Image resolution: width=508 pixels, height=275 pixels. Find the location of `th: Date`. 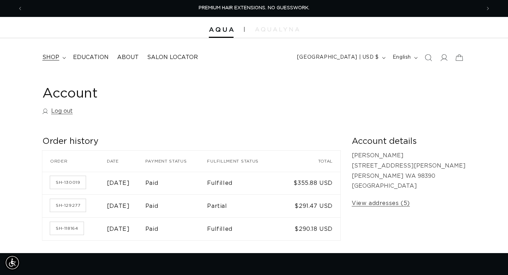

th: Date is located at coordinates (126, 161).